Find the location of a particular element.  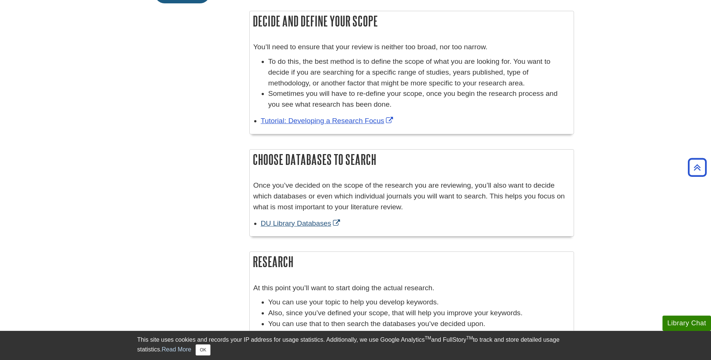

p: Once you’ve decided on the scope of the research you are reviewing, you’ll also want to decide wh... is located at coordinates (412, 196).